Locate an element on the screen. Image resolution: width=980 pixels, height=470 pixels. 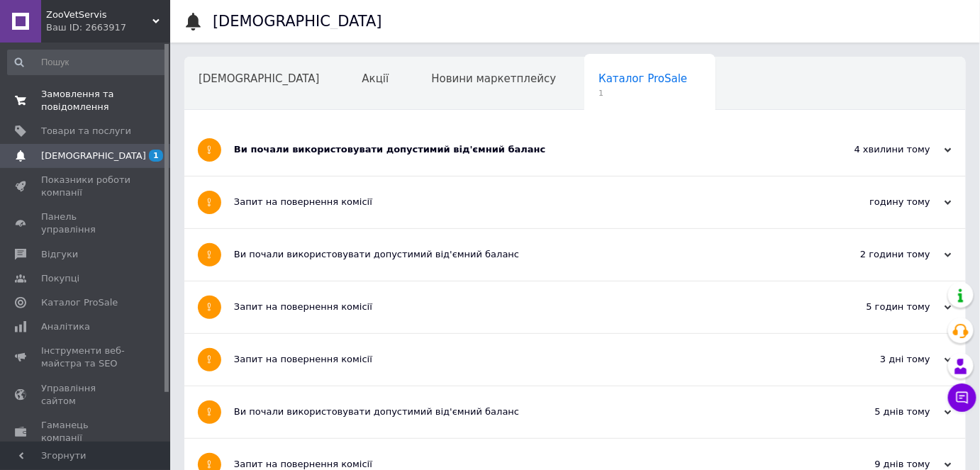
span: ZooVetServis is located at coordinates (99, 15).